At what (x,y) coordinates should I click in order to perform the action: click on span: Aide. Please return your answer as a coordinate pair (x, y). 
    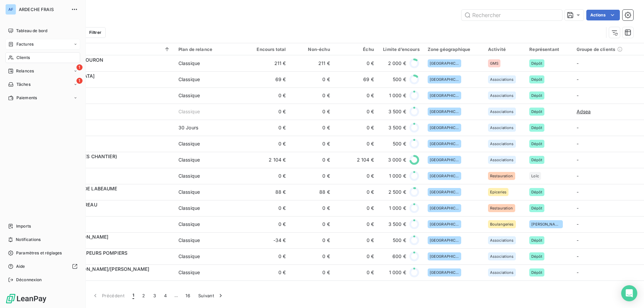
    Looking at the image, I should click on (20, 267).